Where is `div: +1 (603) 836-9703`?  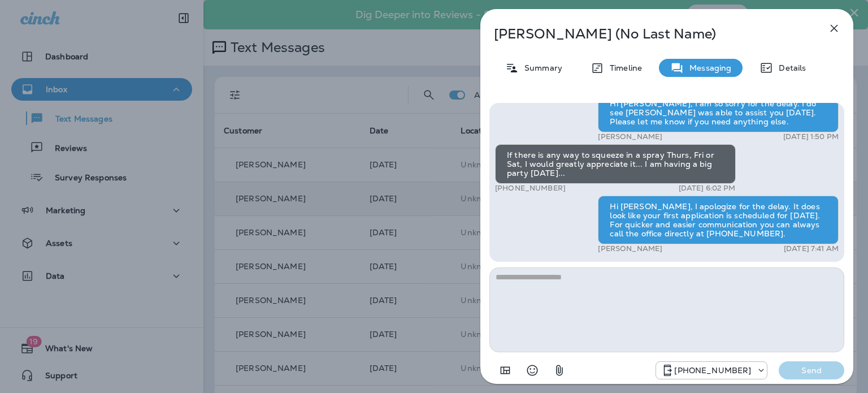 div: +1 (603) 836-9703 is located at coordinates (711, 370).